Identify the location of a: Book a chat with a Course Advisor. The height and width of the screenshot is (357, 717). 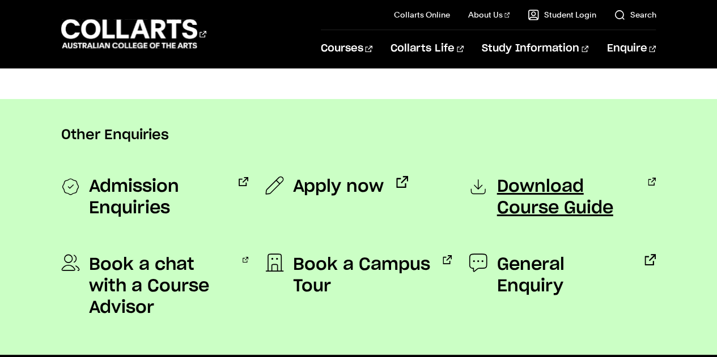
(155, 287).